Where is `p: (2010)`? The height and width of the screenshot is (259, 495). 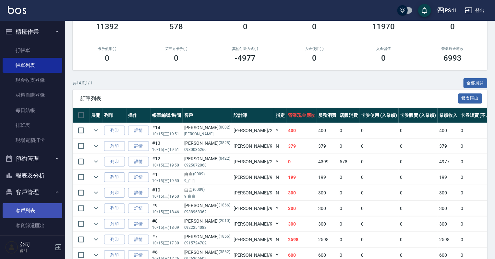
p: (2010) is located at coordinates (224, 221).